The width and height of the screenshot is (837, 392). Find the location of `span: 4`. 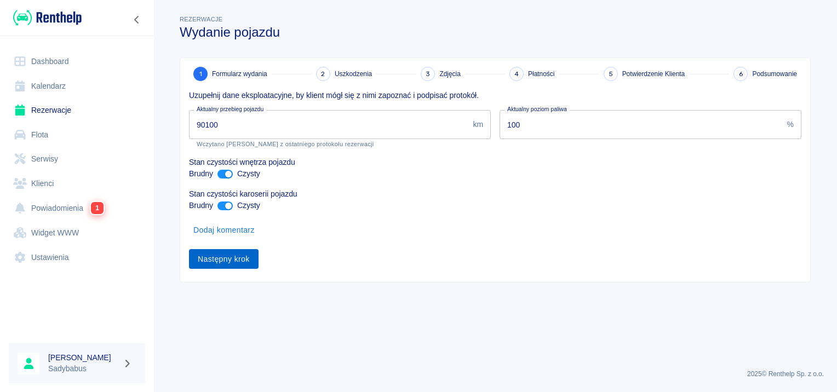

span: 4 is located at coordinates (516, 74).